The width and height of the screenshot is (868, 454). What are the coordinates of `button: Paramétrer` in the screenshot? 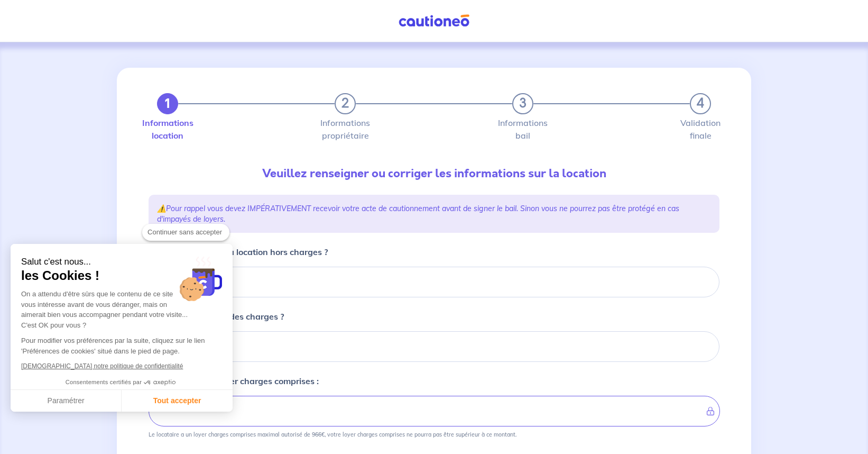 It's located at (66, 401).